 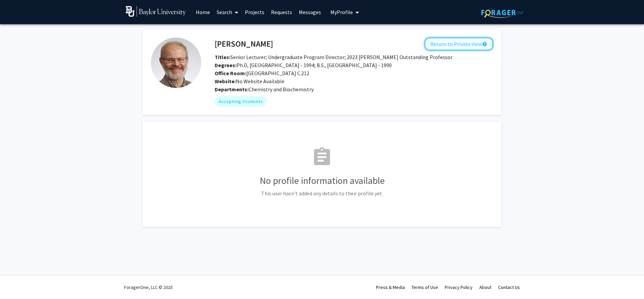 I want to click on img: ForagerOne Logo, so click(x=502, y=13).